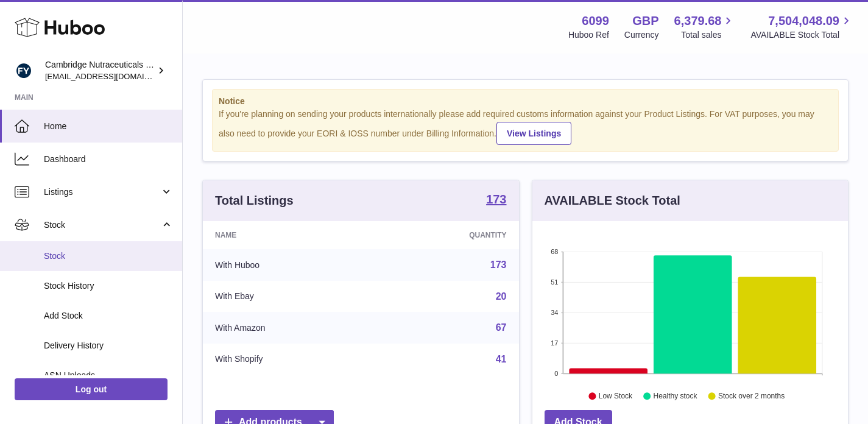 The height and width of the screenshot is (424, 868). What do you see at coordinates (705, 26) in the screenshot?
I see `a: 6,379.68 Total sales` at bounding box center [705, 26].